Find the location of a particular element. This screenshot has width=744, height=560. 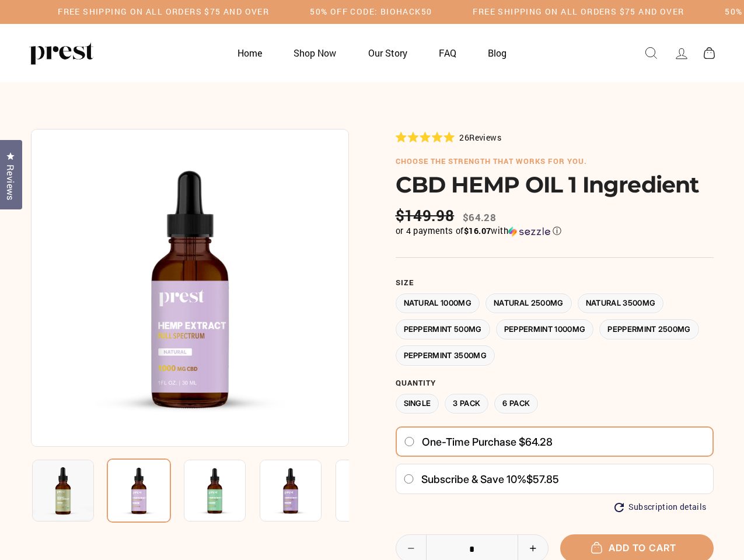

label: 6 Pack is located at coordinates (516, 403).